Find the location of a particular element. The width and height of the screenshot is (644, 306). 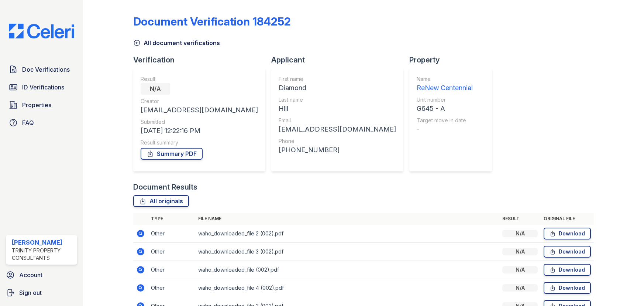

div: Document Results is located at coordinates (165, 187).